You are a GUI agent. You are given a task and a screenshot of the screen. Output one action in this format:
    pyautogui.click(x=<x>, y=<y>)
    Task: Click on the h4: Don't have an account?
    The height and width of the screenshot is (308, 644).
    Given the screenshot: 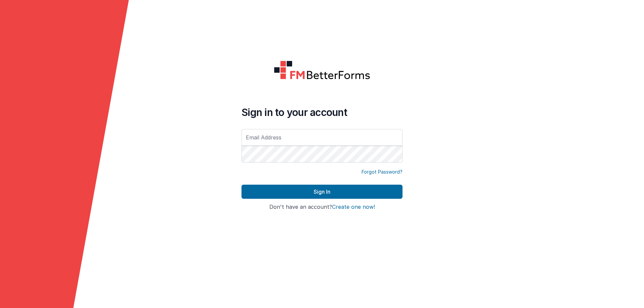 What is the action you would take?
    pyautogui.click(x=322, y=207)
    